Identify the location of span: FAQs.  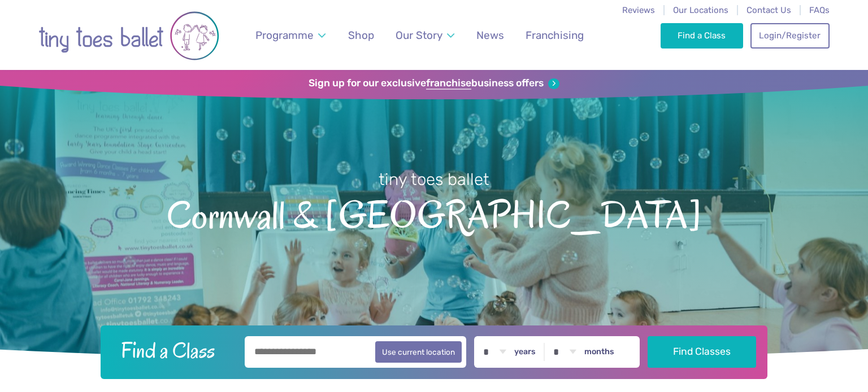
(819, 10).